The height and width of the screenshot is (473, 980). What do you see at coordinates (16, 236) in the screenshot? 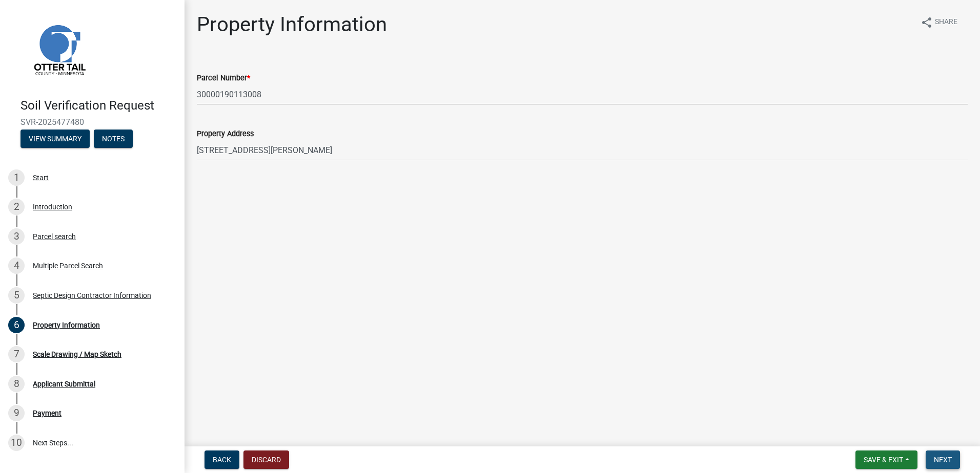
I see `div: 3` at bounding box center [16, 236].